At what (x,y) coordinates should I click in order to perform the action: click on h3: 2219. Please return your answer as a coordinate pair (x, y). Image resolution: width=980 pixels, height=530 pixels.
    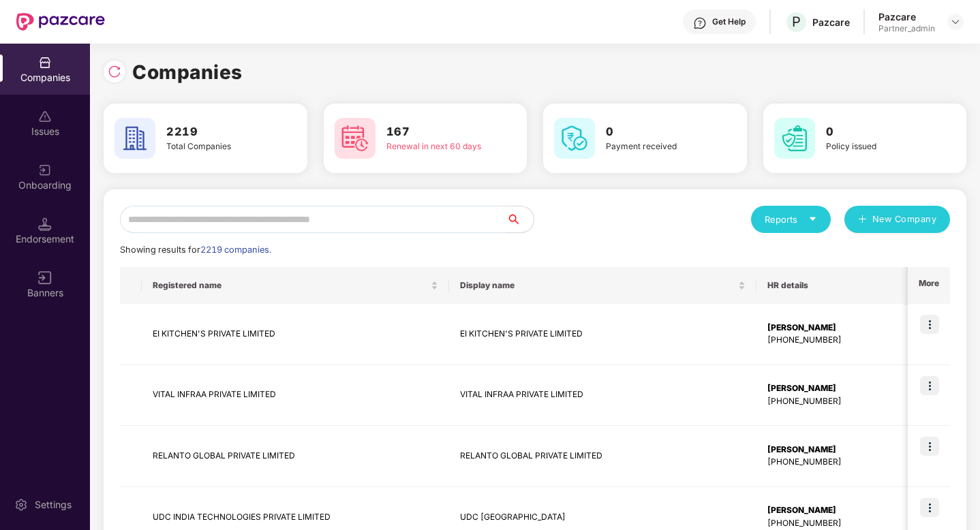
    Looking at the image, I should click on (217, 132).